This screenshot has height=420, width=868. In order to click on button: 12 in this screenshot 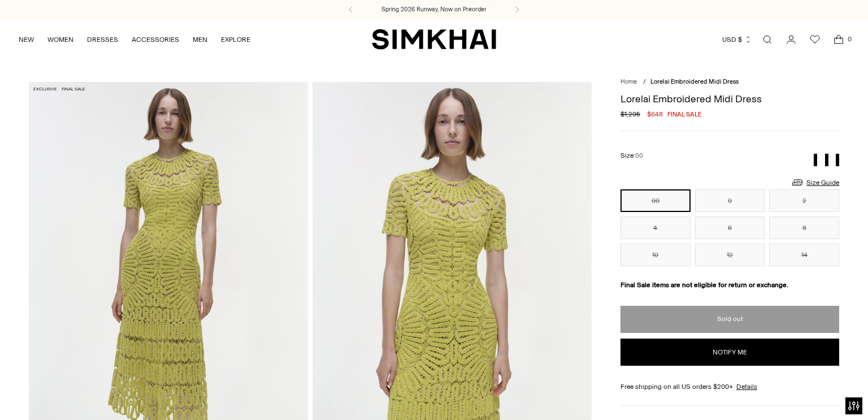, I will do `click(730, 254)`.